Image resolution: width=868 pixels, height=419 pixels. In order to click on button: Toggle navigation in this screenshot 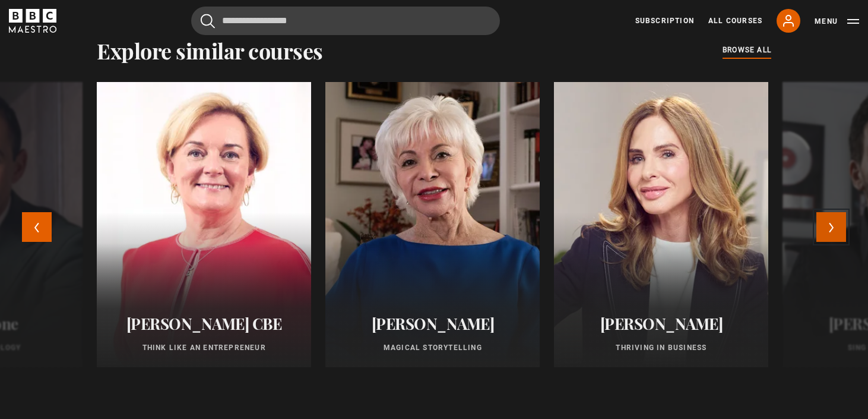, I will do `click(837, 21)`.